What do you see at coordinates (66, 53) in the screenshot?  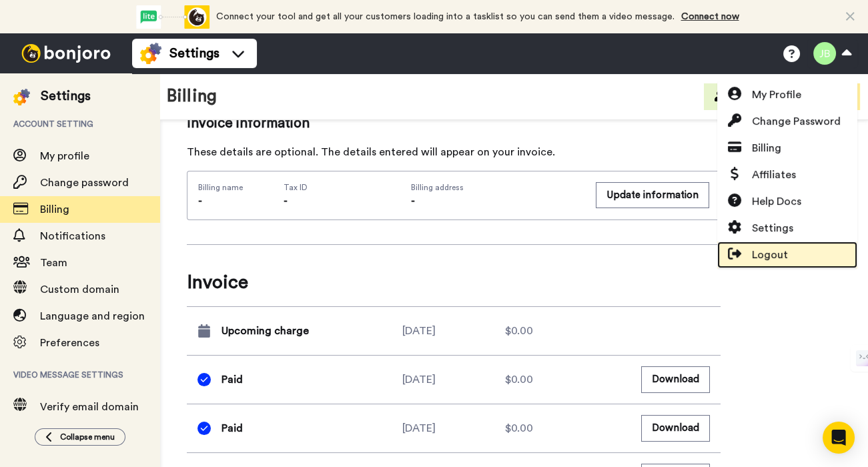 I see `img: bj-logo-header-white.svg` at bounding box center [66, 53].